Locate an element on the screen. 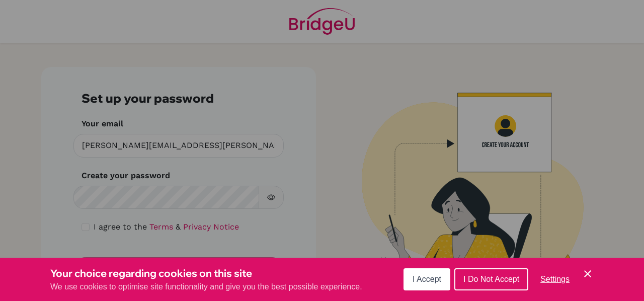  span: Settings is located at coordinates (555, 279).